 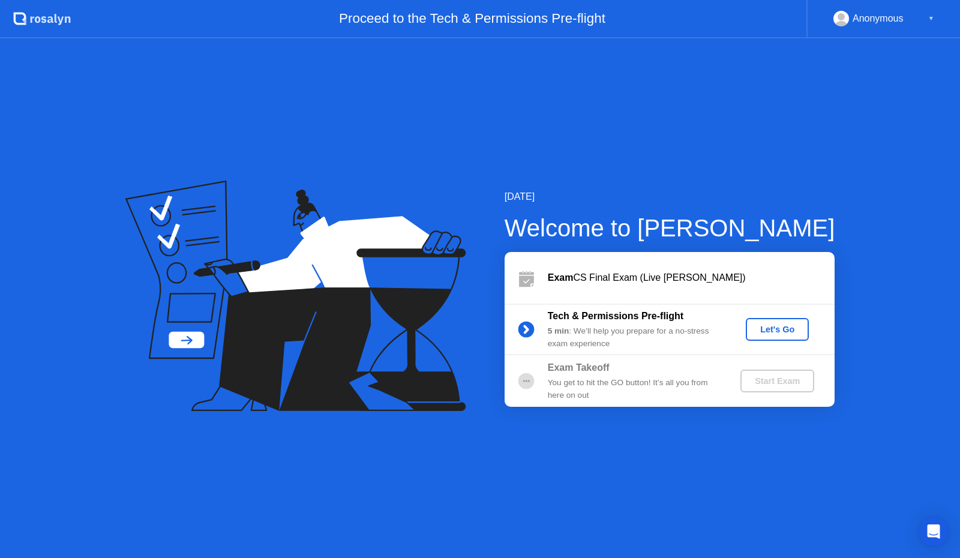 What do you see at coordinates (616, 316) in the screenshot?
I see `b: Tech & Permissions Pre-flight` at bounding box center [616, 316].